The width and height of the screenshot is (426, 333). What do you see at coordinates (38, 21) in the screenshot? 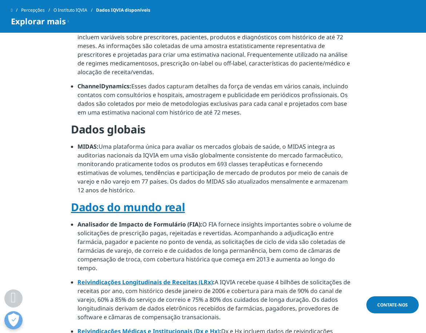
I see `font: Explorar mais` at bounding box center [38, 21].